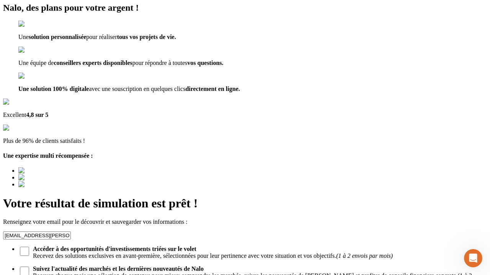 This screenshot has width=490, height=275. What do you see at coordinates (37, 115) in the screenshot?
I see `span: 4,8 sur 5` at bounding box center [37, 115].